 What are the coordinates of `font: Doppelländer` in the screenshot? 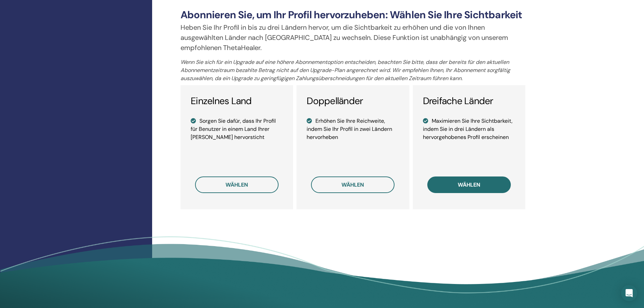 It's located at (335, 101).